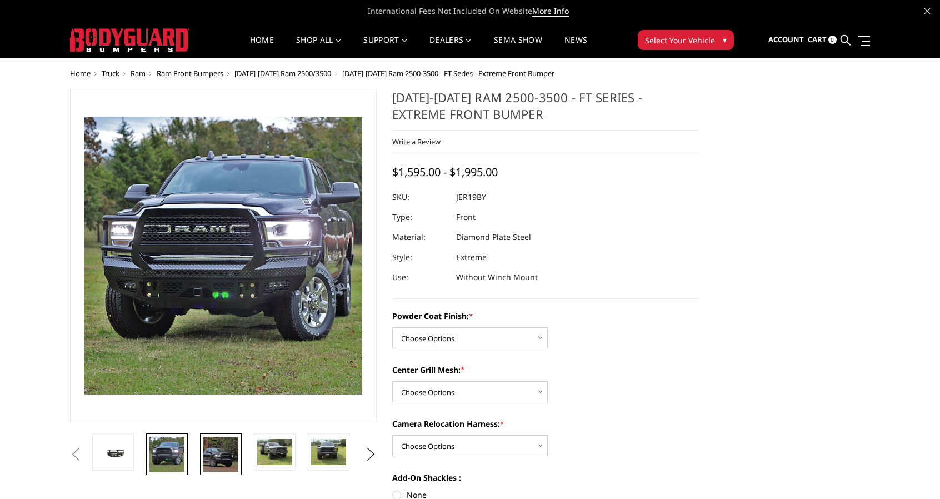  What do you see at coordinates (80, 73) in the screenshot?
I see `span: Home` at bounding box center [80, 73].